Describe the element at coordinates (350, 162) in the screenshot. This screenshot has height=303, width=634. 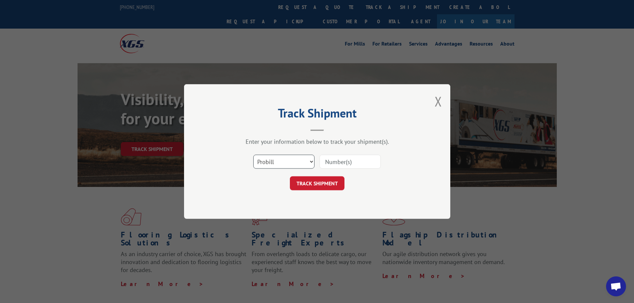
I see `input: Number(s)` at that location.